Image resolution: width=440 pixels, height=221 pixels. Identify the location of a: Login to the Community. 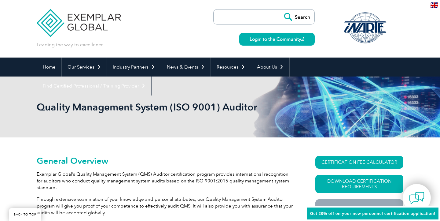
(277, 39).